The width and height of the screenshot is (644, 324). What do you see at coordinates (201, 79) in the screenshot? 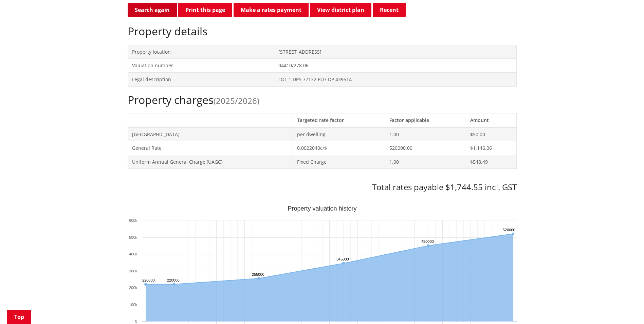
I see `td: Legal description` at bounding box center [201, 79].